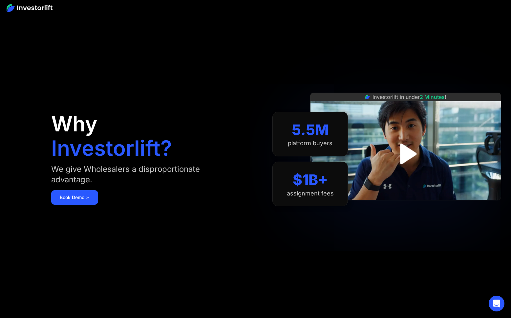  I want to click on div: assignment fees, so click(310, 193).